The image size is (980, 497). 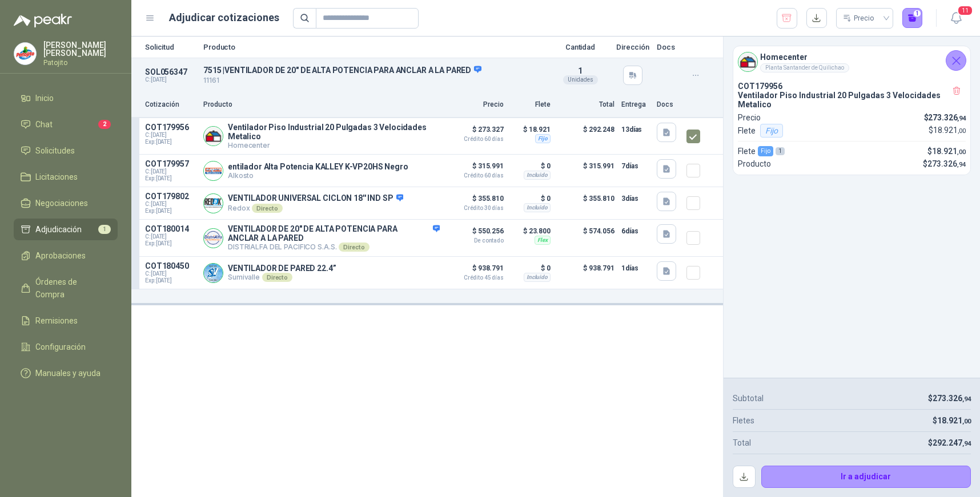 What do you see at coordinates (61, 347) in the screenshot?
I see `span: Configuración` at bounding box center [61, 347].